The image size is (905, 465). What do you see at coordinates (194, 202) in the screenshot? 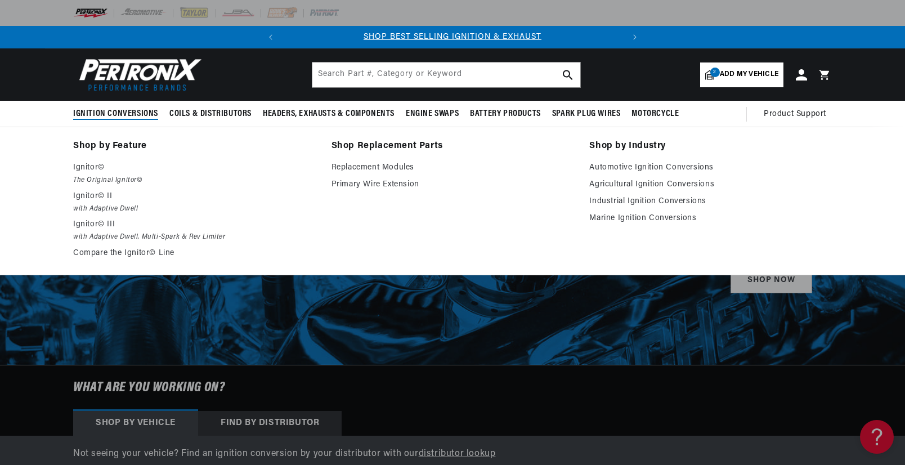
I see `a: Ignitor© II with Adaptive Dwell` at bounding box center [194, 202].